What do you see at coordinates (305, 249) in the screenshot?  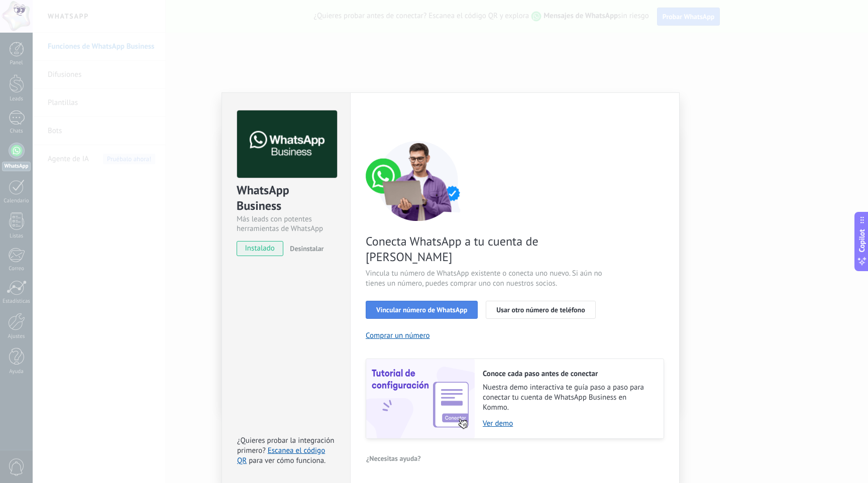 I see `button: Desinstalar` at bounding box center [305, 249].